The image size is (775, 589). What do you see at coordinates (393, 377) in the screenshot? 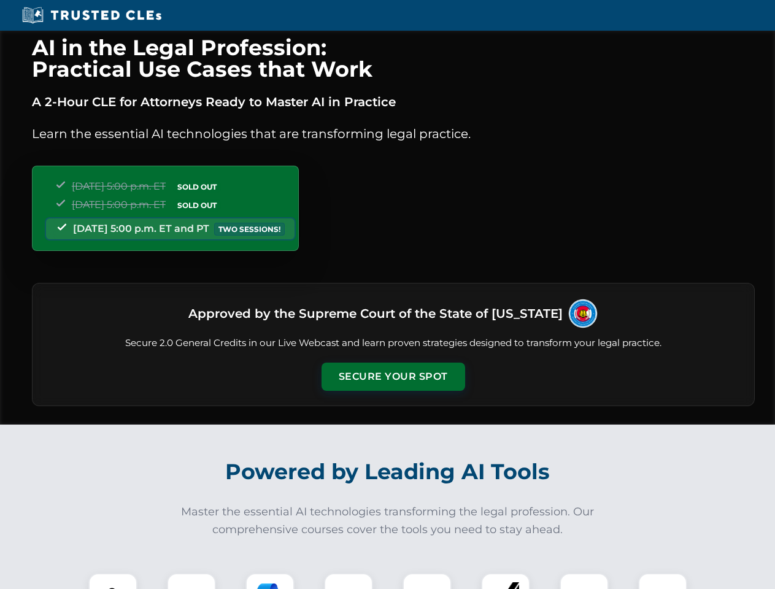
I see `button: Secure Your Spot` at bounding box center [393, 377].